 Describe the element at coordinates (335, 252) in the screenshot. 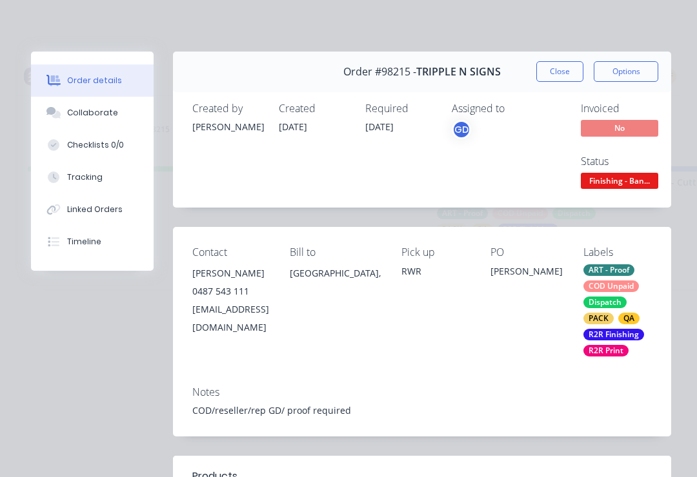

I see `div: Bill to` at that location.